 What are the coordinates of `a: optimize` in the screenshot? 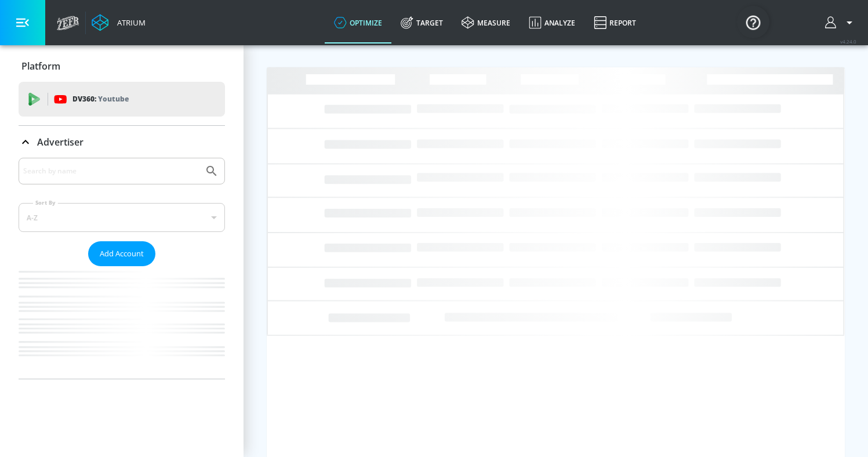 It's located at (358, 23).